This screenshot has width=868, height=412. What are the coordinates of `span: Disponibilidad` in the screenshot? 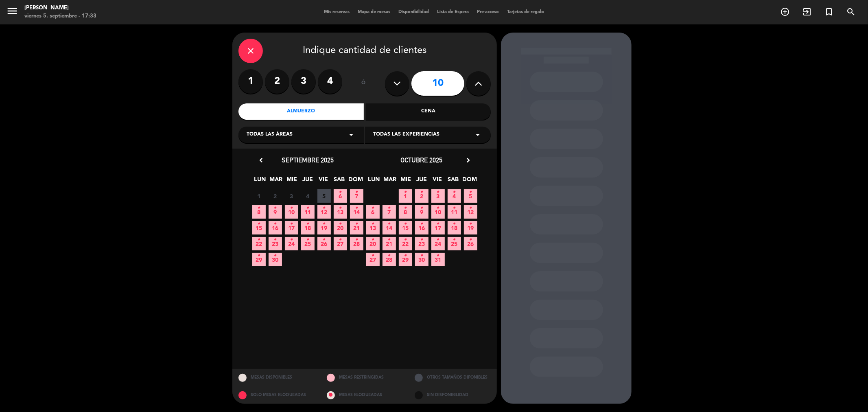 It's located at (414, 12).